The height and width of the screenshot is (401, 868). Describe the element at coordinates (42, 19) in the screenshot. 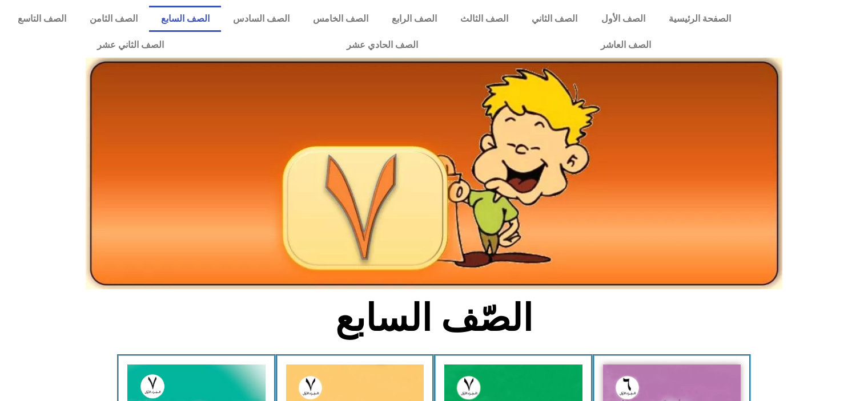

I see `a: الصف التاسع` at that location.